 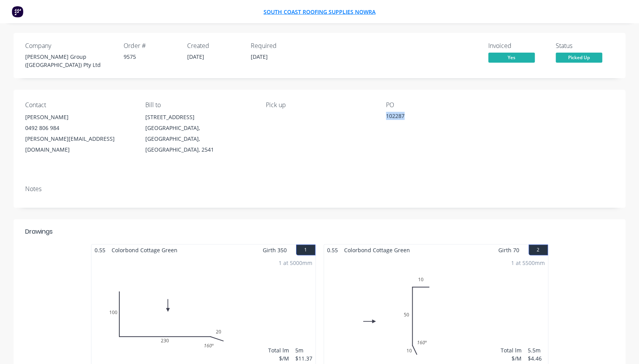 I want to click on span: Girth 350, so click(x=275, y=250).